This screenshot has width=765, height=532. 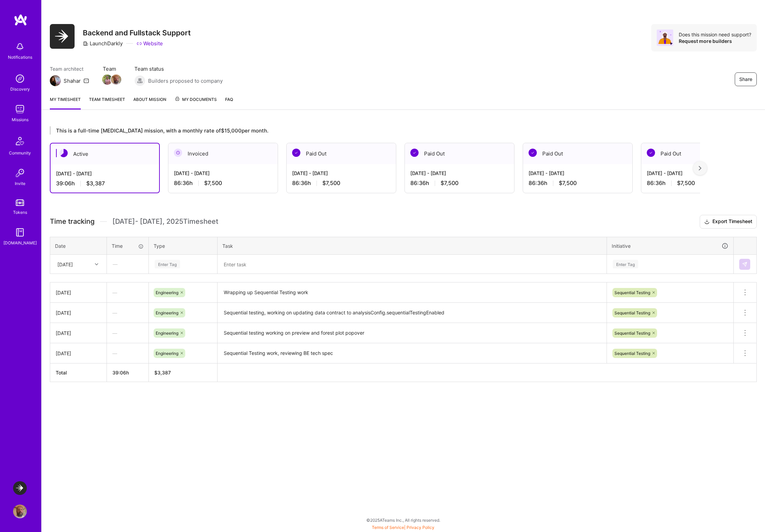 What do you see at coordinates (66, 103) in the screenshot?
I see `a: My timesheet` at bounding box center [66, 103].